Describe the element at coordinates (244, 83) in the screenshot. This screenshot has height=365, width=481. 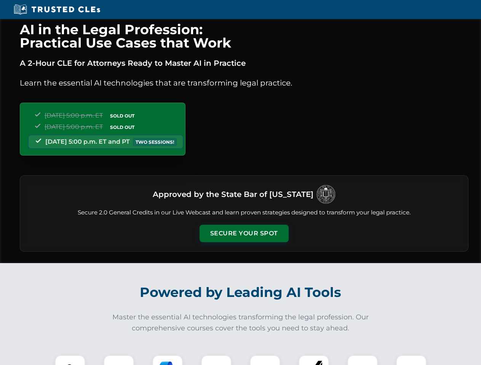
I see `p: Learn the essential AI technologies that are transforming legal practice.` at that location.